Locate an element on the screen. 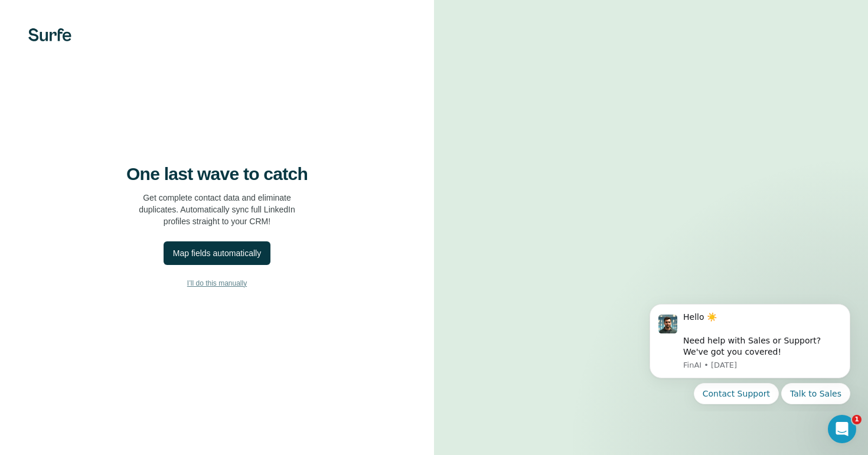  div: Quick reply options is located at coordinates (118, 100).